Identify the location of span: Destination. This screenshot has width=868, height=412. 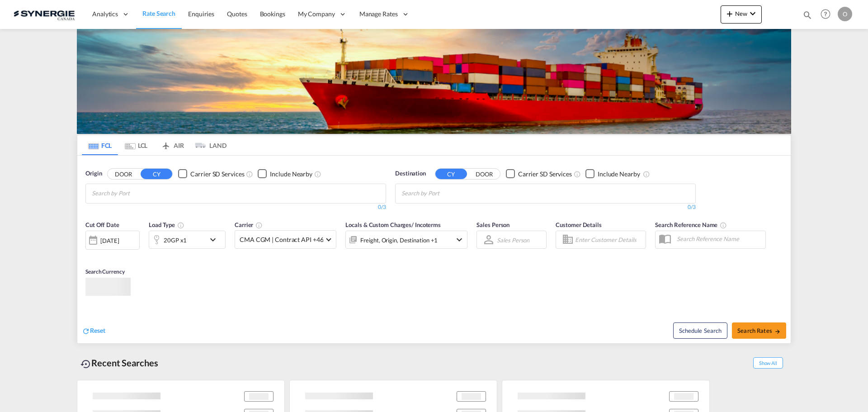
(410, 174).